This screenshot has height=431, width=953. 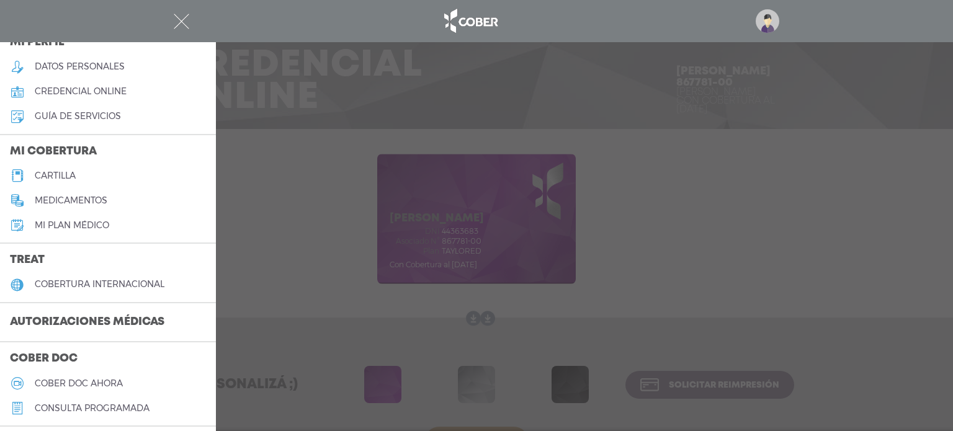 What do you see at coordinates (181, 21) in the screenshot?
I see `img: Cober_menu-close-white.svg` at bounding box center [181, 21].